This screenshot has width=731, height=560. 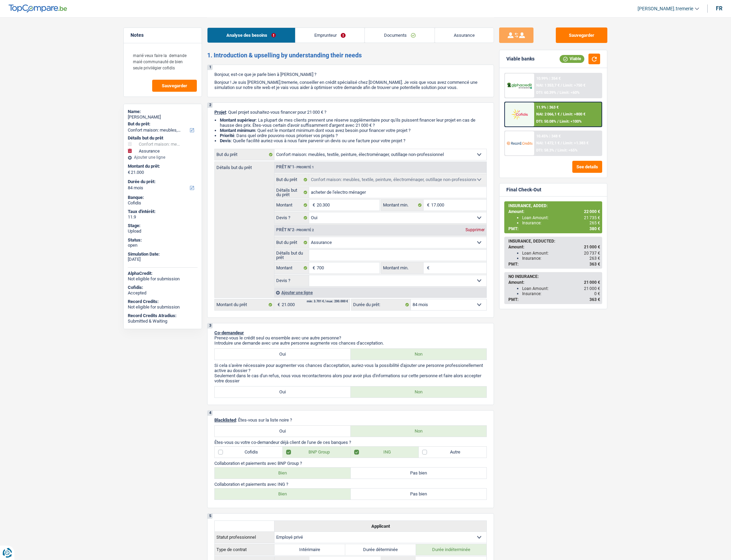 What do you see at coordinates (588, 166) in the screenshot?
I see `button: See details` at bounding box center [588, 166].